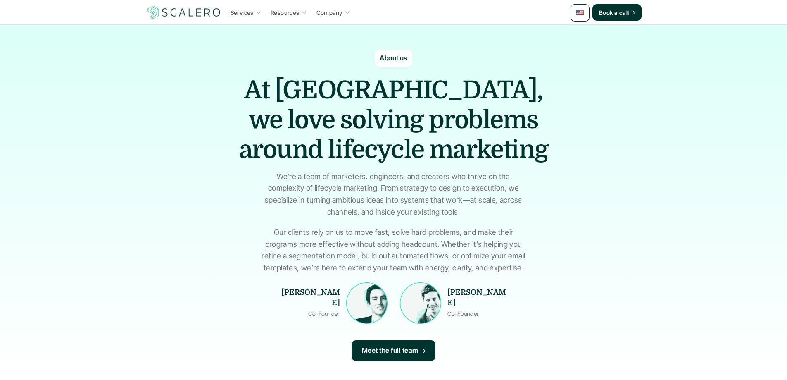 This screenshot has height=380, width=787. I want to click on p: We’re a team of marketers, engineers, and creators who thrive on the complexity of lifecycle mark..., so click(394, 194).